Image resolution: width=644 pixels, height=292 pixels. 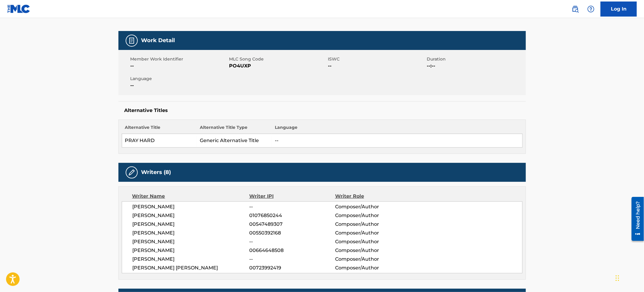 I want to click on div: Need help?, so click(x=11, y=21).